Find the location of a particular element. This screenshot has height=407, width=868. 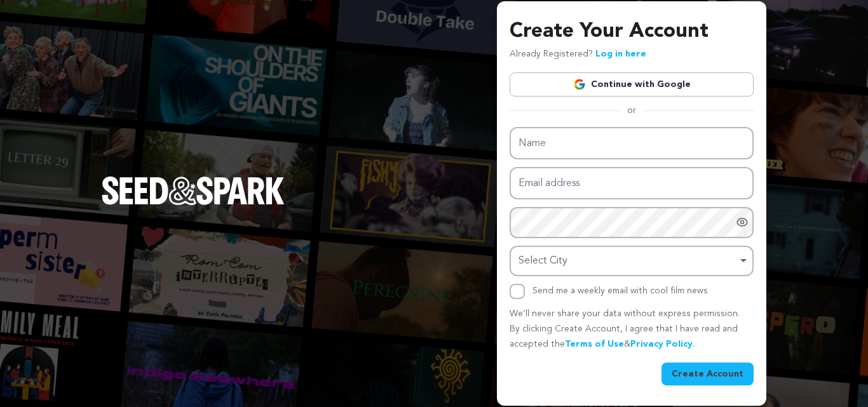

span: or is located at coordinates (631, 110).